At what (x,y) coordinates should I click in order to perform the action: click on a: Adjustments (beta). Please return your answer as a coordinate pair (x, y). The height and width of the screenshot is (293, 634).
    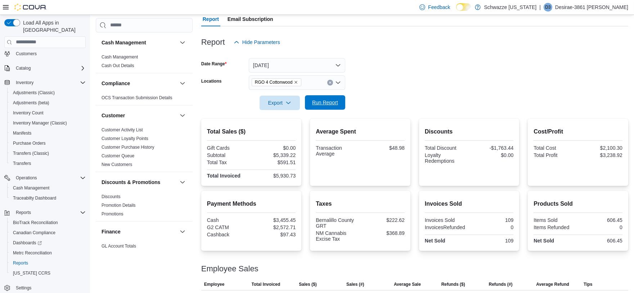
    Looking at the image, I should click on (31, 103).